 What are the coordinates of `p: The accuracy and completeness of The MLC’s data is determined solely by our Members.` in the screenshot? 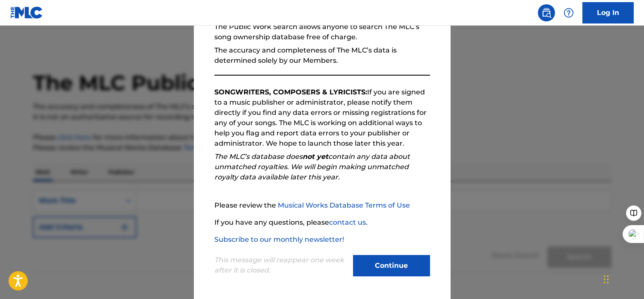 It's located at (322, 55).